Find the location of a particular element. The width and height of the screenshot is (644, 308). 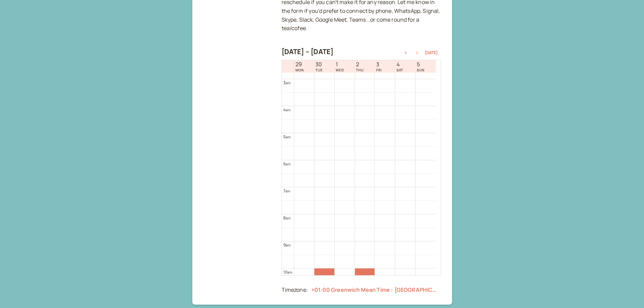

span: 1 is located at coordinates (340, 64).